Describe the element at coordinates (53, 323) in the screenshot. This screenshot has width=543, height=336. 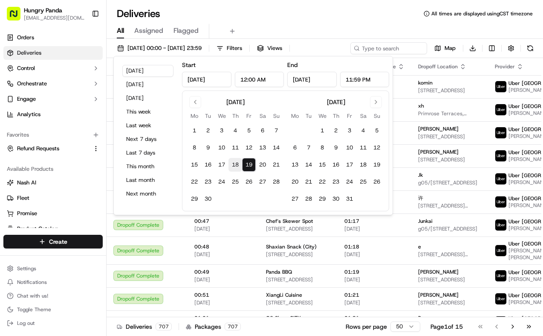
I see `button: Log out` at that location.